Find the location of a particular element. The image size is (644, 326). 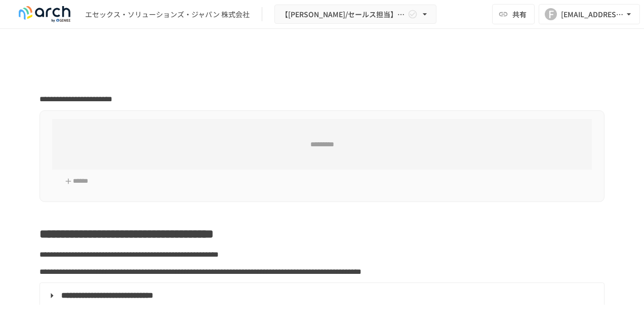

div: F is located at coordinates (551, 14).